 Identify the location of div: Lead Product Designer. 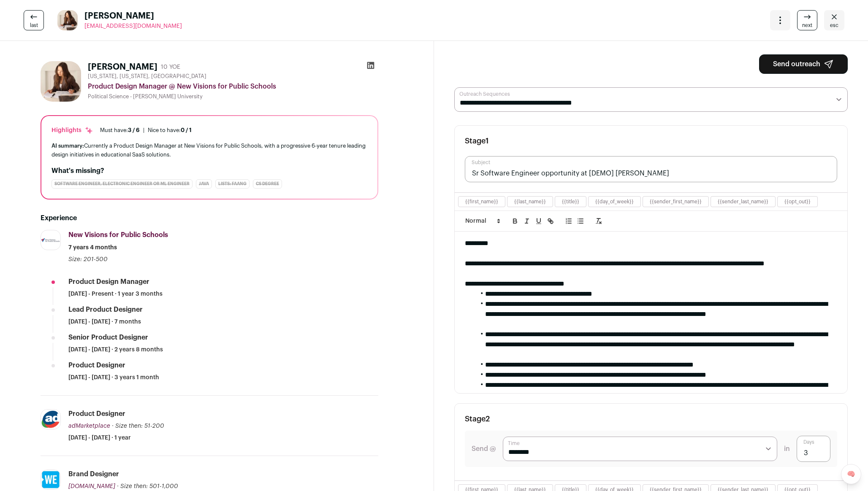
(106, 310).